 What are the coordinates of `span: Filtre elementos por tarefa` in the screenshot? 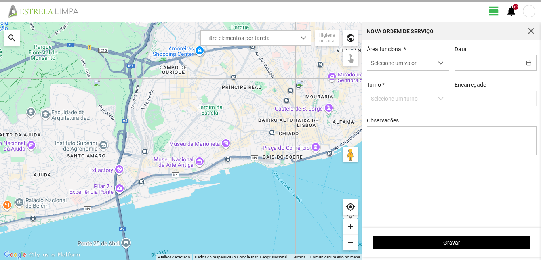 It's located at (248, 38).